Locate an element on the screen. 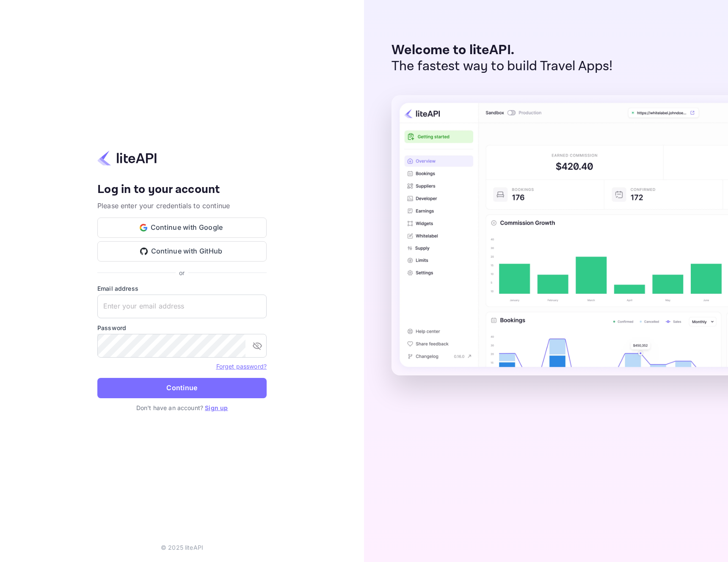 This screenshot has height=562, width=728. a: Sign up is located at coordinates (216, 407).